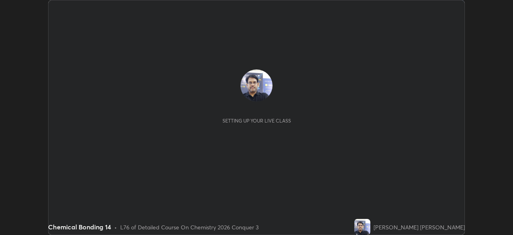  I want to click on div: Chemical Bonding 14, so click(79, 227).